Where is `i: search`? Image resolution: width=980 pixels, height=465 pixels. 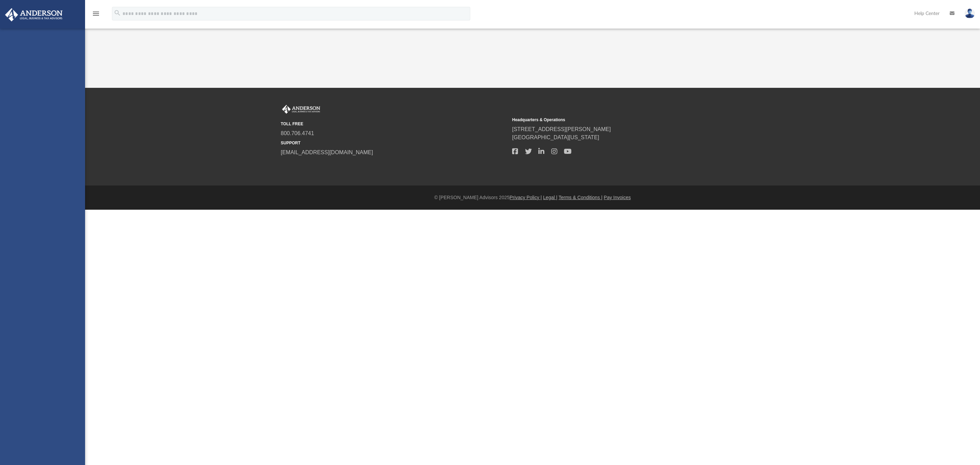
i: search is located at coordinates (118, 13).